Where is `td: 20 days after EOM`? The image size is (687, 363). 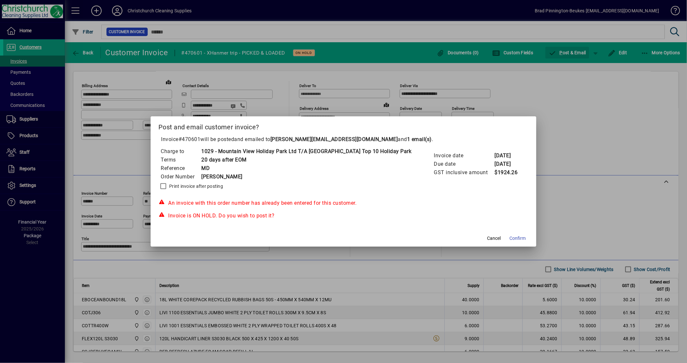 td: 20 days after EOM is located at coordinates (306, 160).